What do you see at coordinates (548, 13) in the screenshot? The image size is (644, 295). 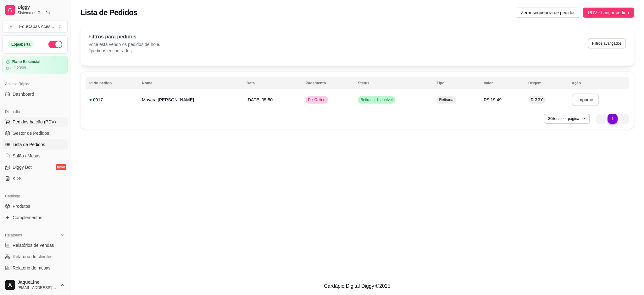 I see `button: Zerar sequência de pedidos` at bounding box center [548, 13].